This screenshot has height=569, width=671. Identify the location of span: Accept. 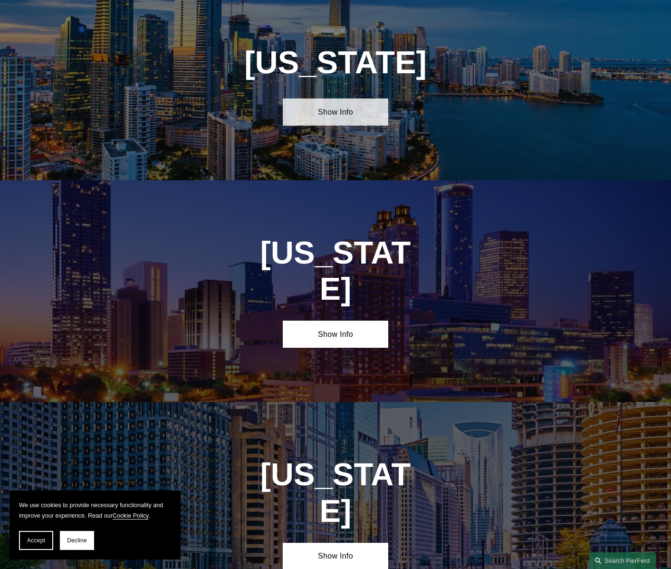
(36, 540).